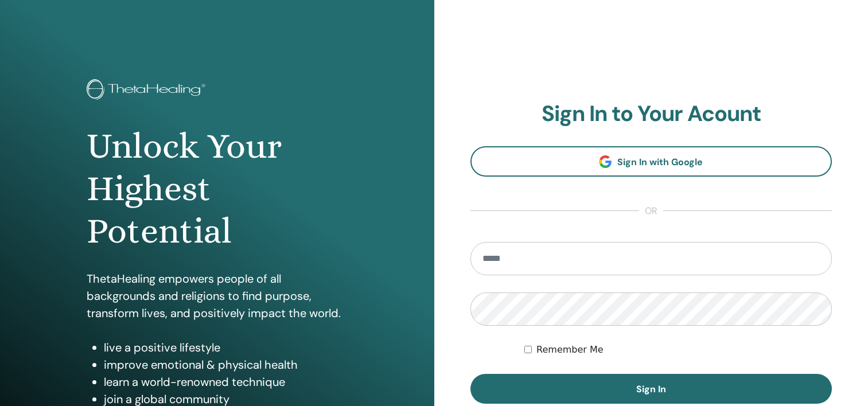 The height and width of the screenshot is (406, 868). I want to click on h2: Sign In to Your Acount, so click(651, 114).